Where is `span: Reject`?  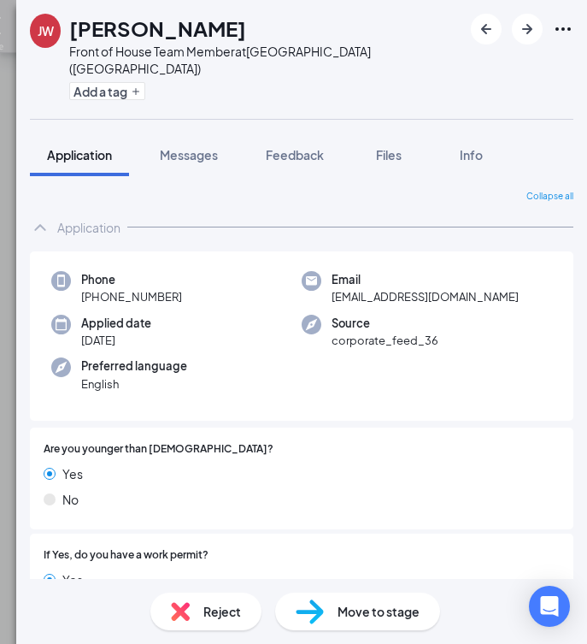
span: Reject is located at coordinates (222, 611).